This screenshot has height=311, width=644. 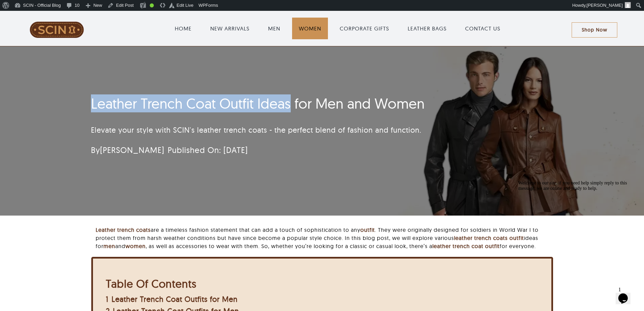 What do you see at coordinates (365, 29) in the screenshot?
I see `a: CORPORATE GIFTS` at bounding box center [365, 29].